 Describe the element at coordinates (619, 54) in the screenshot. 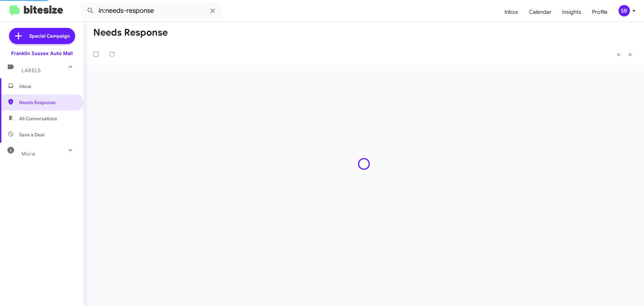

I see `button: Previous` at that location.